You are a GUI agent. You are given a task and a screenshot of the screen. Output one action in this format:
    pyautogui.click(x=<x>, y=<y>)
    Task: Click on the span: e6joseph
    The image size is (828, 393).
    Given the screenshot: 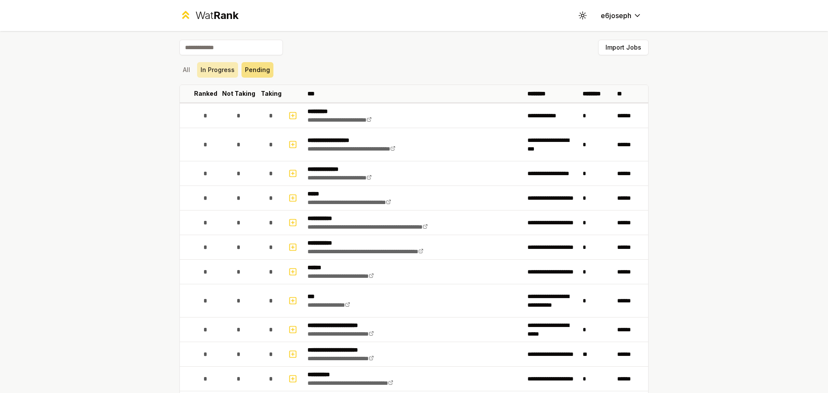 What is the action you would take?
    pyautogui.click(x=616, y=16)
    